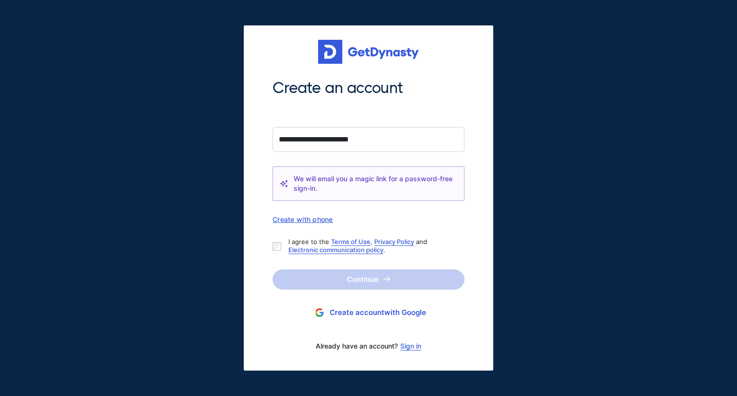  I want to click on div: Already have an account?, so click(369, 346).